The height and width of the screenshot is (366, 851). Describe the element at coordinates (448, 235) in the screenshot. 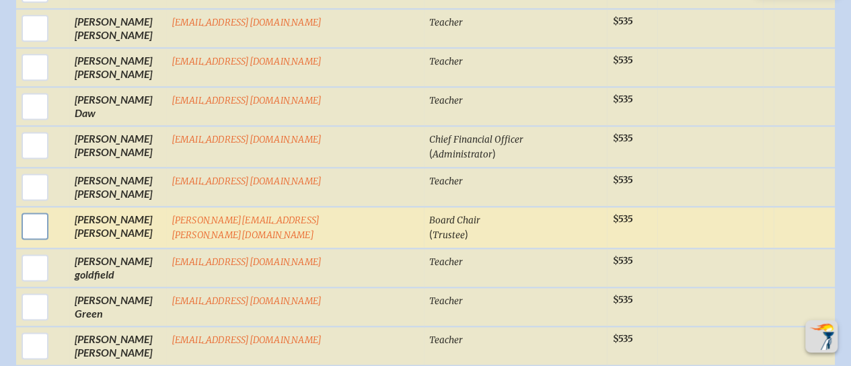

I see `span: Trustee` at that location.